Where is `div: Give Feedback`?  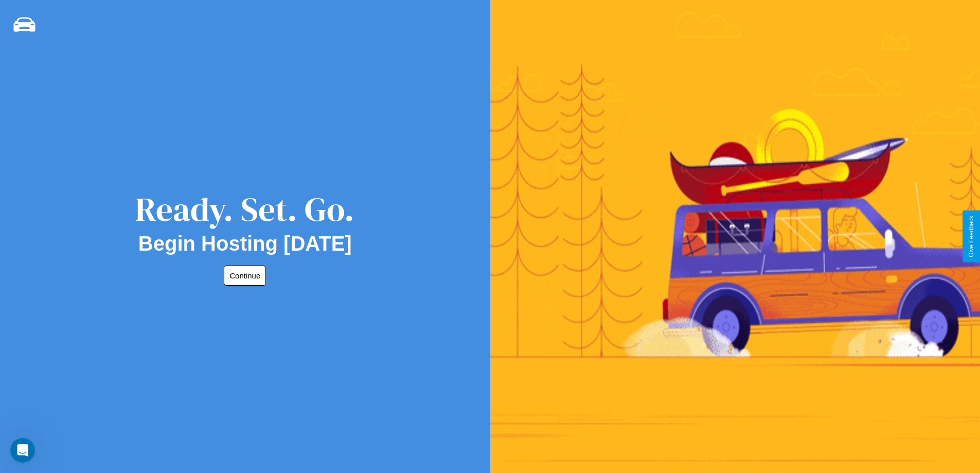
div: Give Feedback is located at coordinates (971, 236).